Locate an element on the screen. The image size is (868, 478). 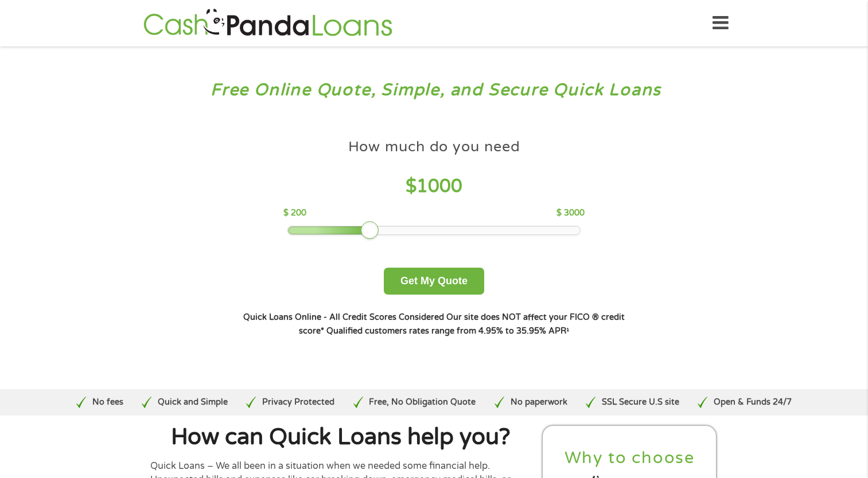
h3: Free Online Quote, Simple, and Secure Quick Loans is located at coordinates (434, 90).